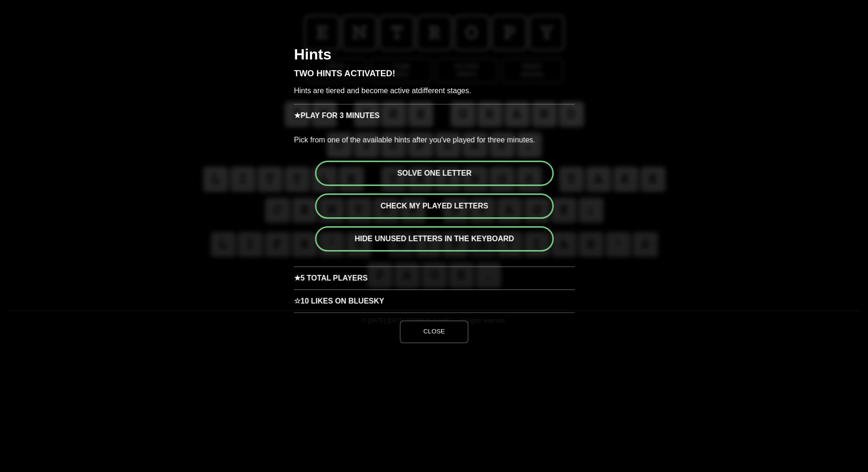  What do you see at coordinates (434, 58) in the screenshot?
I see `h2: Hints` at bounding box center [434, 58].